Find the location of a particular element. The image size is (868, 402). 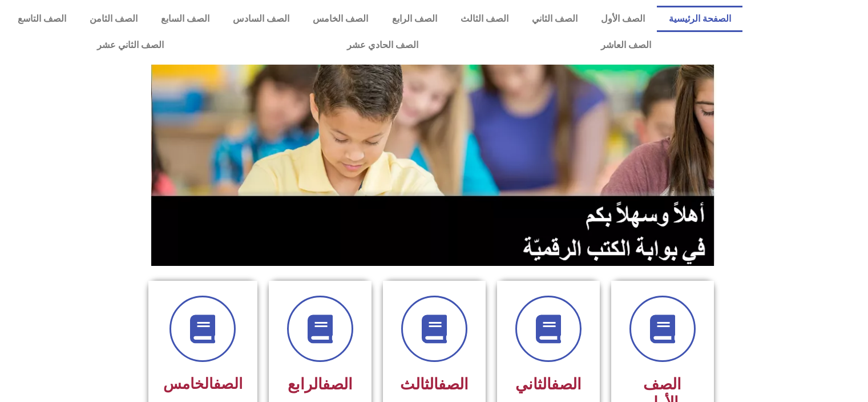

a: الصف الثاني is located at coordinates (555, 19).